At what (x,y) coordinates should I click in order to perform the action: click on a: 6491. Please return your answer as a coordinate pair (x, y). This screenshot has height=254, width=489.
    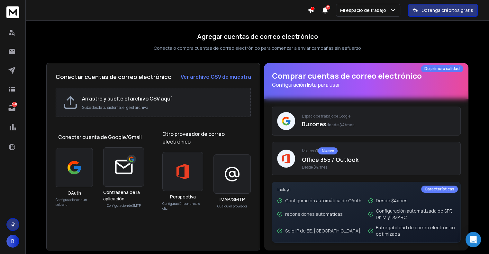
    Looking at the image, I should click on (12, 108).